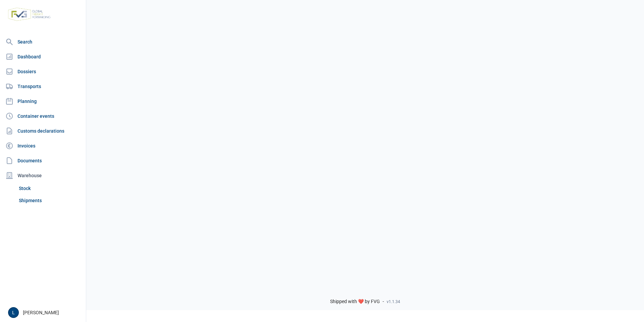  Describe the element at coordinates (43, 131) in the screenshot. I see `a: Customs declarations` at that location.